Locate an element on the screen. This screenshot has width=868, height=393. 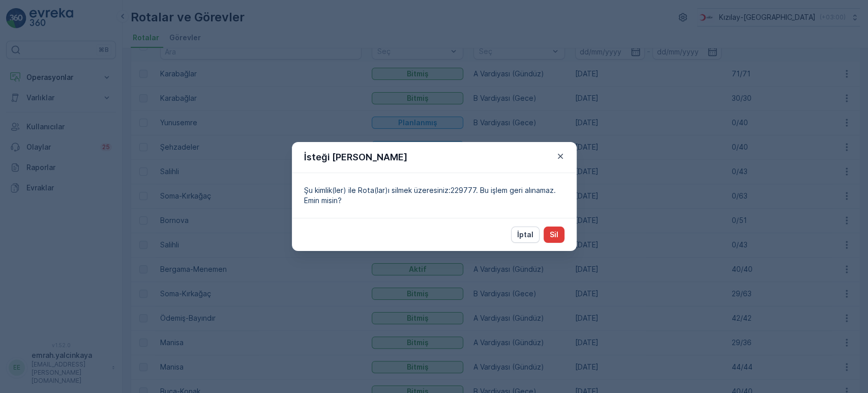
p: Sil is located at coordinates (554, 235).